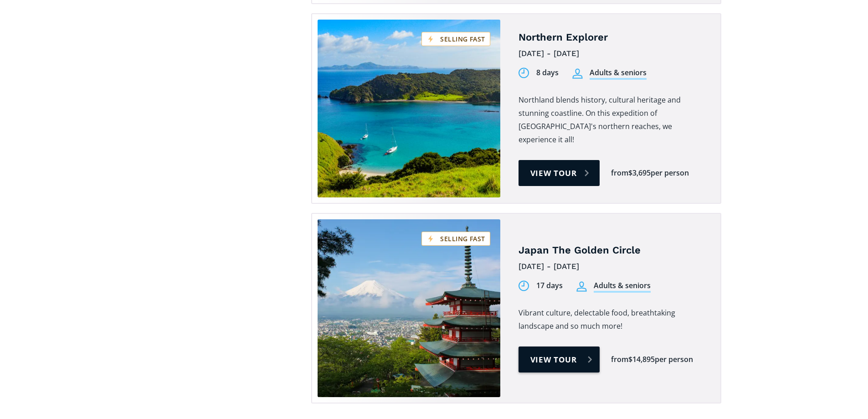 The height and width of the screenshot is (419, 868). Describe the element at coordinates (613, 37) in the screenshot. I see `h4: Northern Explorer` at that location.